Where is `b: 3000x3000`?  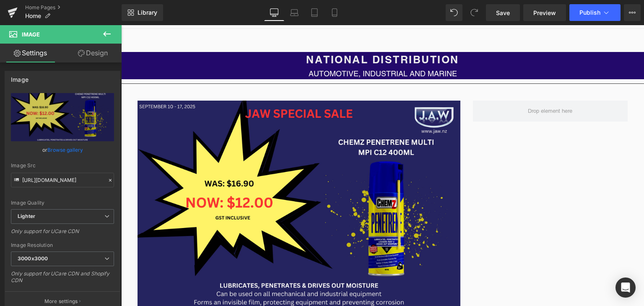
b: 3000x3000 is located at coordinates (33, 258).